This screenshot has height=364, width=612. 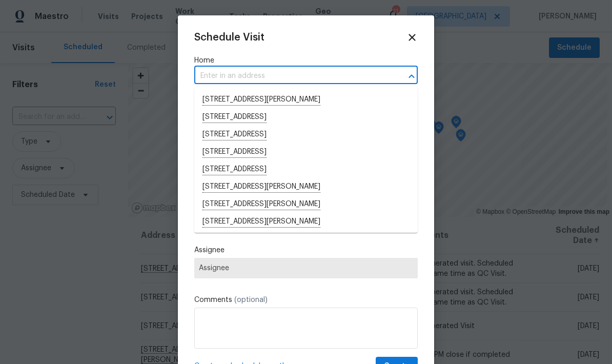 What do you see at coordinates (306, 300) in the screenshot?
I see `label: Comments` at bounding box center [306, 300].